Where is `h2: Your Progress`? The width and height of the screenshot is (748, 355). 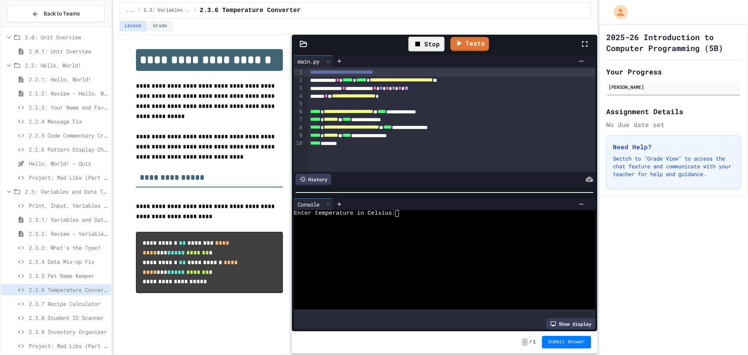 h2: Your Progress is located at coordinates (674, 72).